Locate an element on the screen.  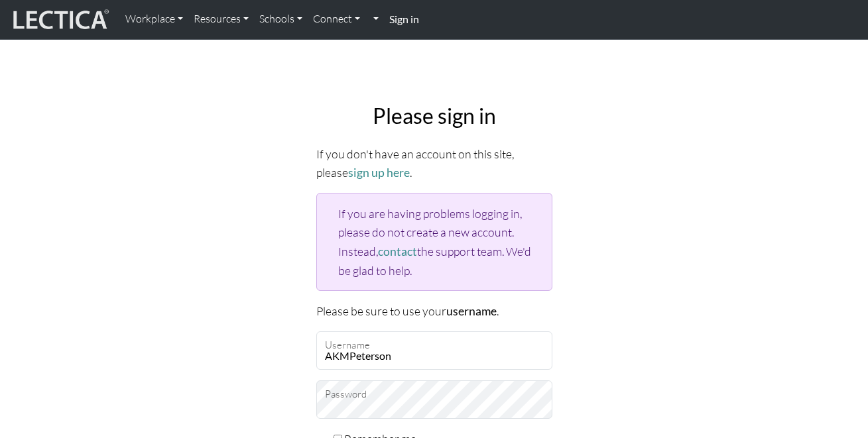
img: lecticalive is located at coordinates (60, 20).